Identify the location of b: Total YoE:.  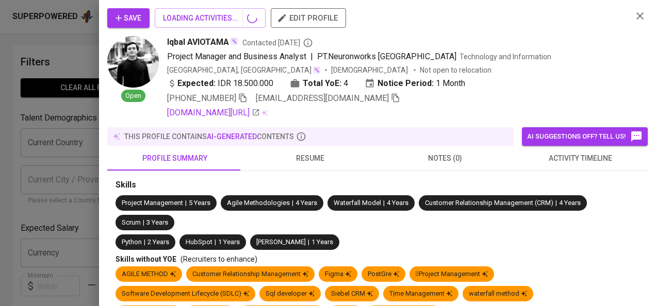
(322, 84).